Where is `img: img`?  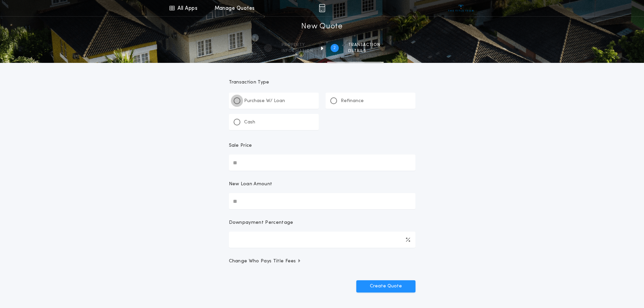 img: img is located at coordinates (322, 8).